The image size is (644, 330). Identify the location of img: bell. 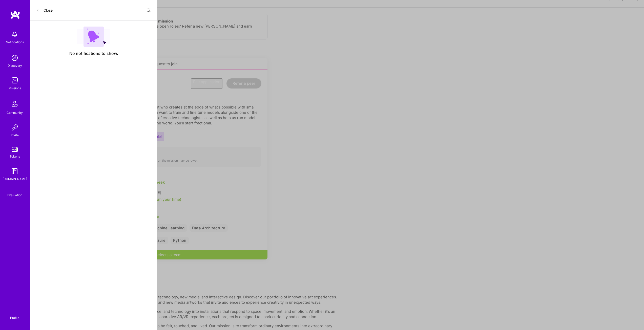
(14, 34).